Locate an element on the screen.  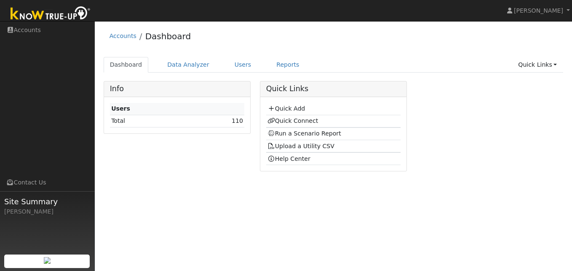
a: Users is located at coordinates (243, 64).